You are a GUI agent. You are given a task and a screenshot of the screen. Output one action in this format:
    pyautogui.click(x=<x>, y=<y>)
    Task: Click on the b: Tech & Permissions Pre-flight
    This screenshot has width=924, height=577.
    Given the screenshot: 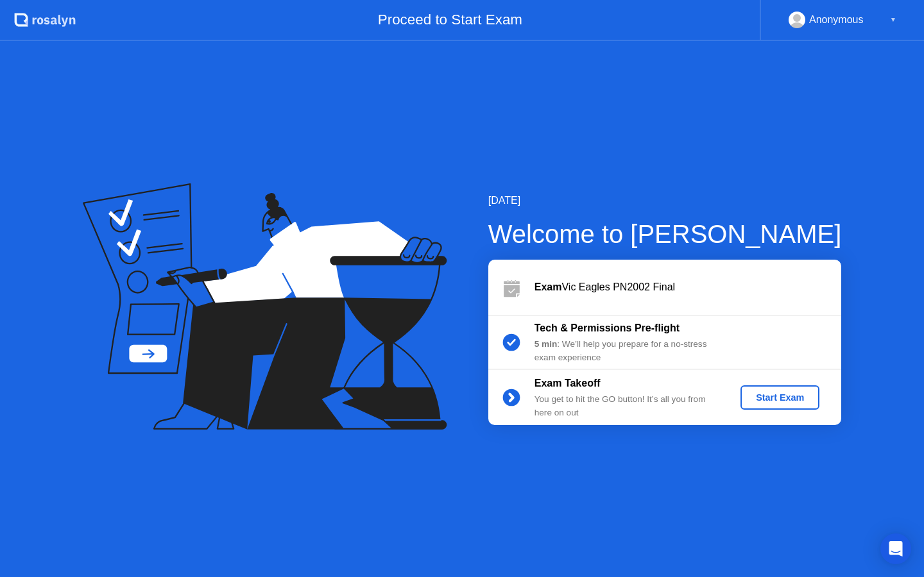 What is the action you would take?
    pyautogui.click(x=607, y=328)
    